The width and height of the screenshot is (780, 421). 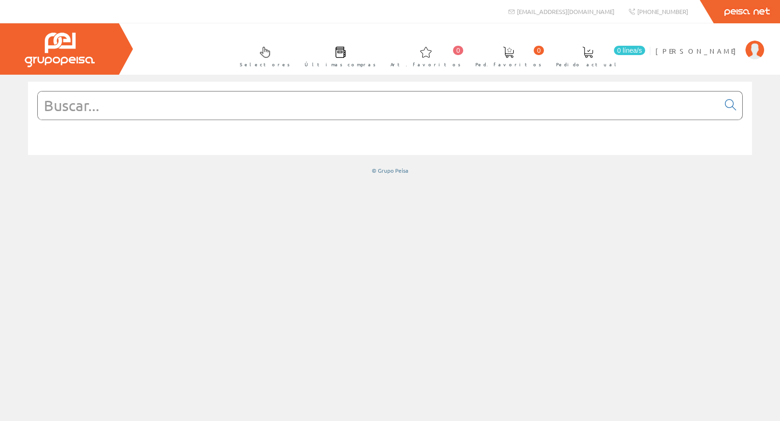 I want to click on div: © Grupo Peisa, so click(x=390, y=170).